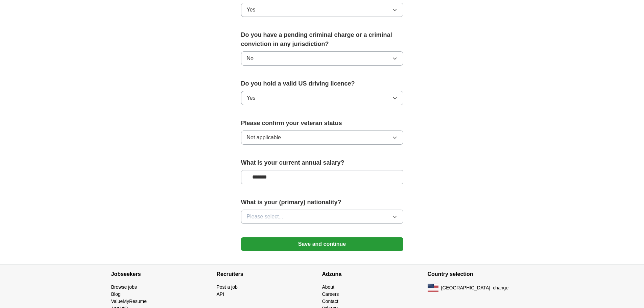  I want to click on button: No, so click(322, 58).